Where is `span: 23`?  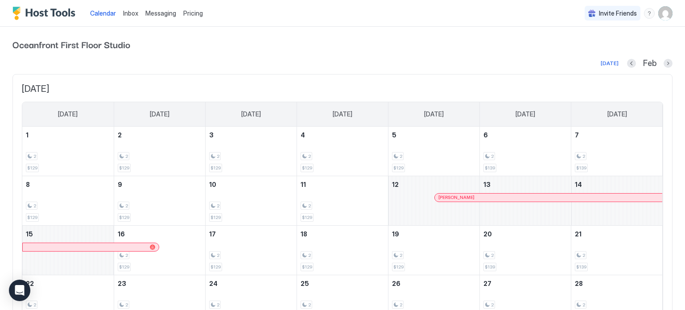 span: 23 is located at coordinates (122, 283).